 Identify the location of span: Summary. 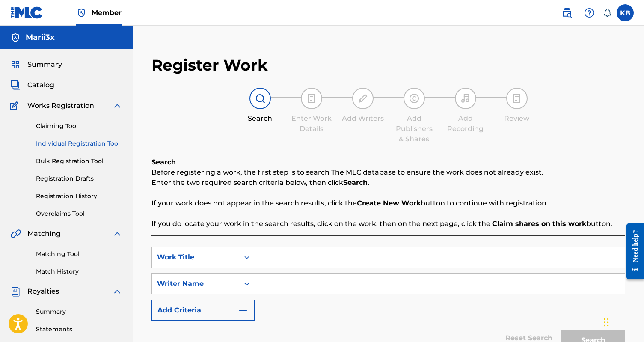
(44, 65).